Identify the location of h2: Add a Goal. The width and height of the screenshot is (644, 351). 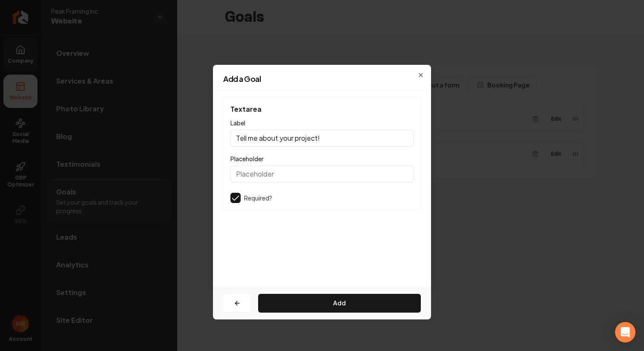
(322, 79).